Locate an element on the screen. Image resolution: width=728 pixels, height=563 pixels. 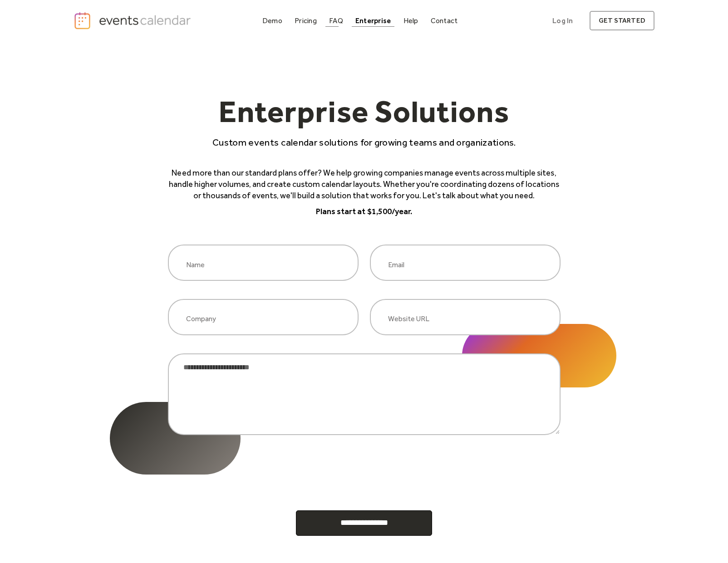
p: Plans start at $1,500/year. is located at coordinates (364, 211).